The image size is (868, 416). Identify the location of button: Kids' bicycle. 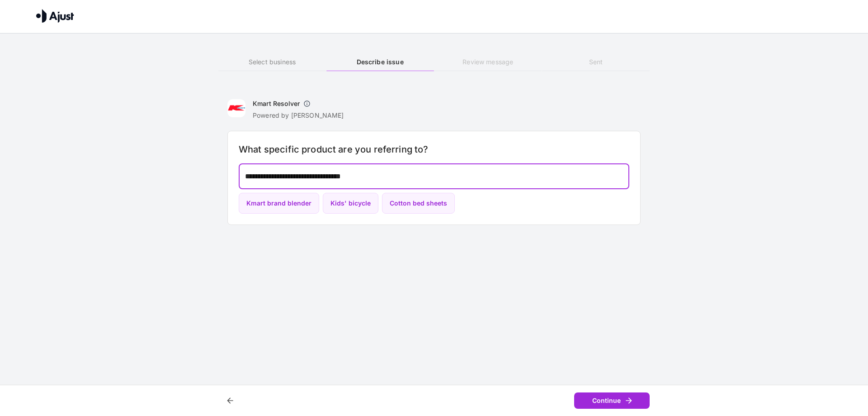
(350, 203).